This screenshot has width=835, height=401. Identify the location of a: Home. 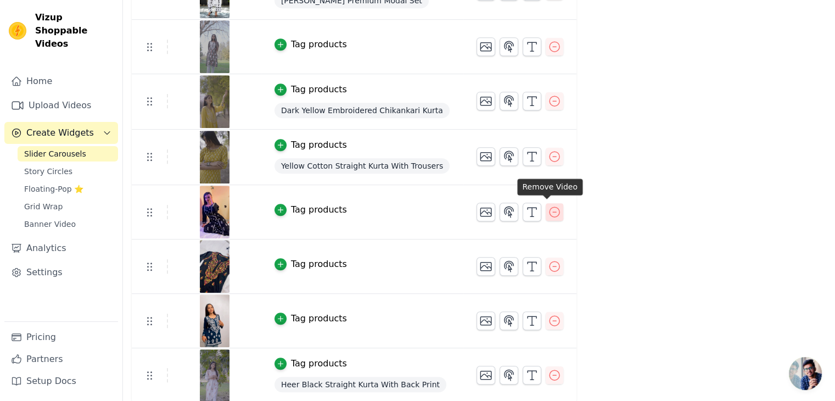
(61, 81).